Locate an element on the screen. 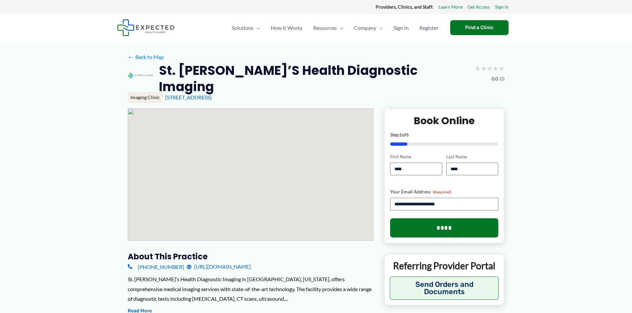 This screenshot has width=632, height=313. span: (0) is located at coordinates (502, 79).